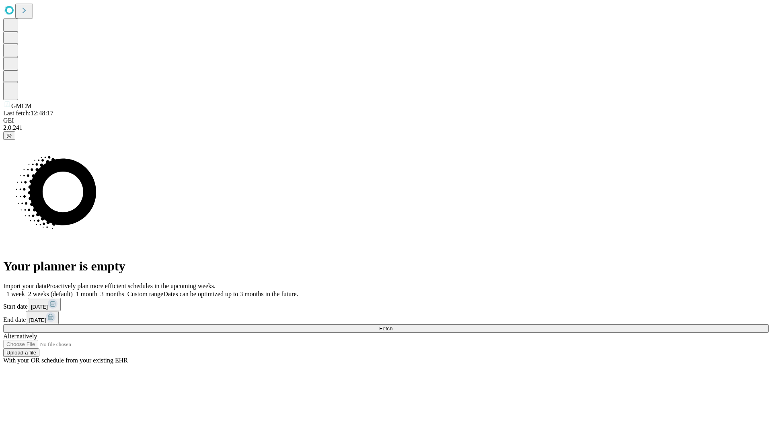 This screenshot has width=772, height=434. I want to click on button: Upload a file, so click(21, 353).